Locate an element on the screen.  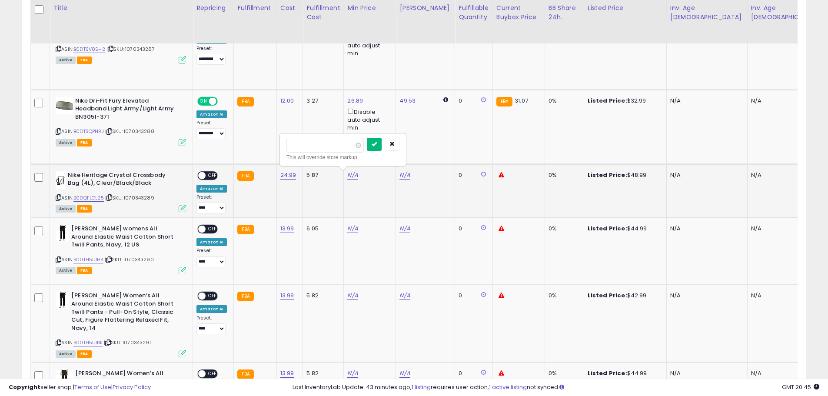
div: Fulfillable Quantity is located at coordinates (474, 13).